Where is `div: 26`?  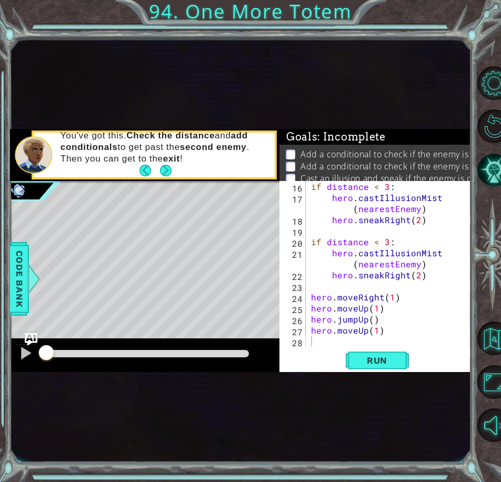 div: 26 is located at coordinates (294, 320).